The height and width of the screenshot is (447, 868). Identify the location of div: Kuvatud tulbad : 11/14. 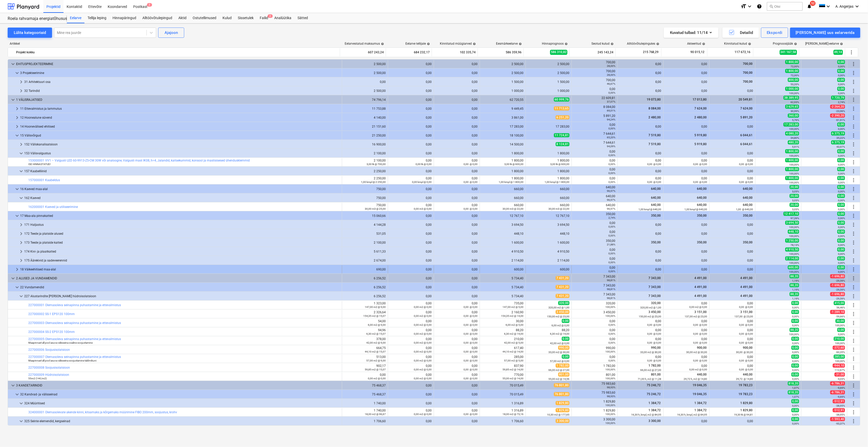
(691, 33).